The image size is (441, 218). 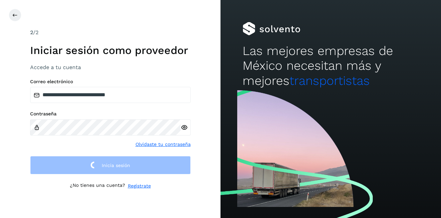 I want to click on label: Contraseña, so click(x=110, y=113).